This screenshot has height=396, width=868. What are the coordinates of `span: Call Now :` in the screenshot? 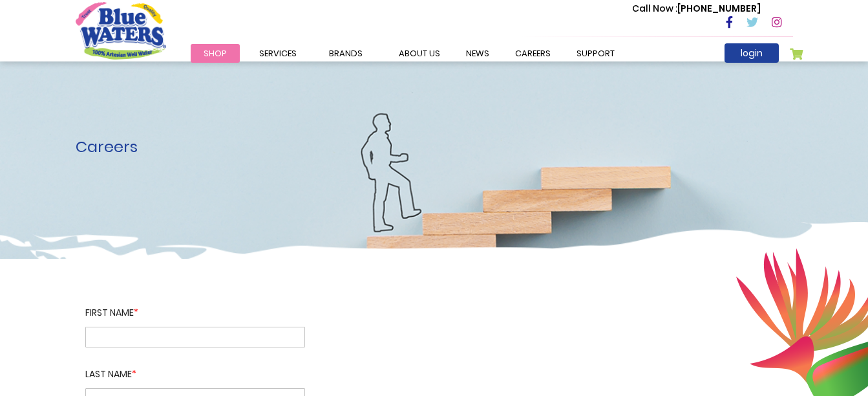 It's located at (655, 8).